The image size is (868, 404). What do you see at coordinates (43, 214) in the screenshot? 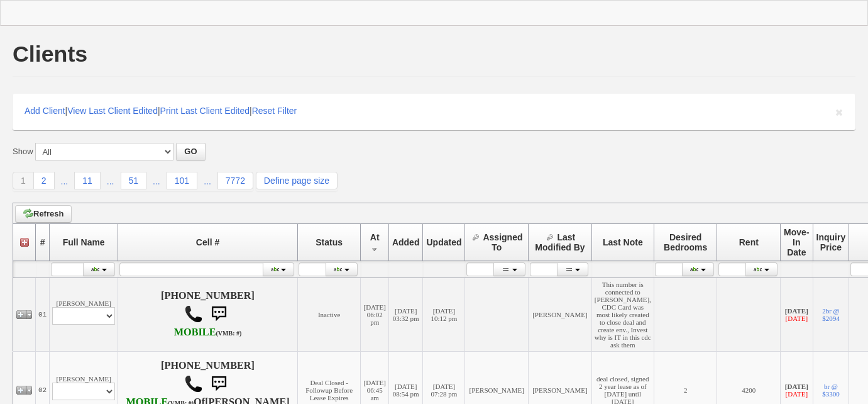
I see `a: Refresh` at bounding box center [43, 214].